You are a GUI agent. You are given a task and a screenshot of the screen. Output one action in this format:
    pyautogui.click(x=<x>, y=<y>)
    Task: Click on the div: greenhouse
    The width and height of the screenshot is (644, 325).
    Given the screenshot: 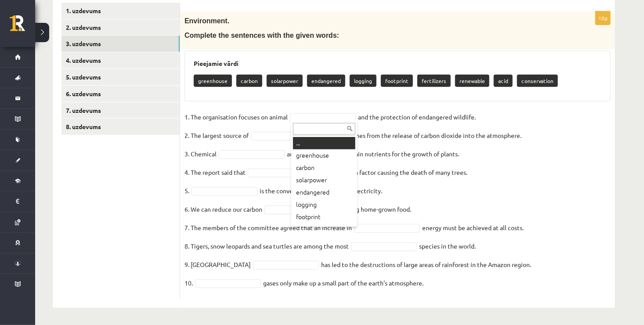 What is the action you would take?
    pyautogui.click(x=324, y=155)
    